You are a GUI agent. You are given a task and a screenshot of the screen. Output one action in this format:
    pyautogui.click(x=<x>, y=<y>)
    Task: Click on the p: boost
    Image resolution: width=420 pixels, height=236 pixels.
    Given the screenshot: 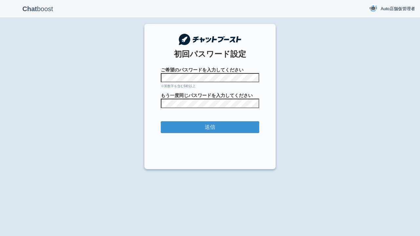 What is the action you would take?
    pyautogui.click(x=38, y=9)
    